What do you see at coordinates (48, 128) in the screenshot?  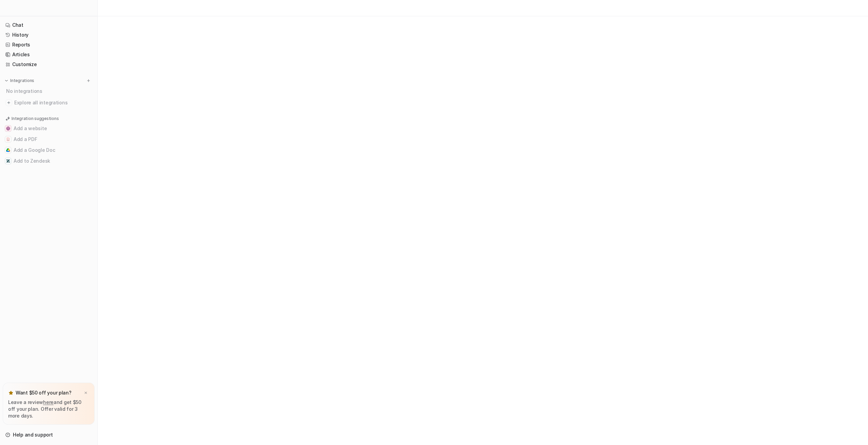 I see `button: Add a websiteAdd a website` at bounding box center [48, 128].